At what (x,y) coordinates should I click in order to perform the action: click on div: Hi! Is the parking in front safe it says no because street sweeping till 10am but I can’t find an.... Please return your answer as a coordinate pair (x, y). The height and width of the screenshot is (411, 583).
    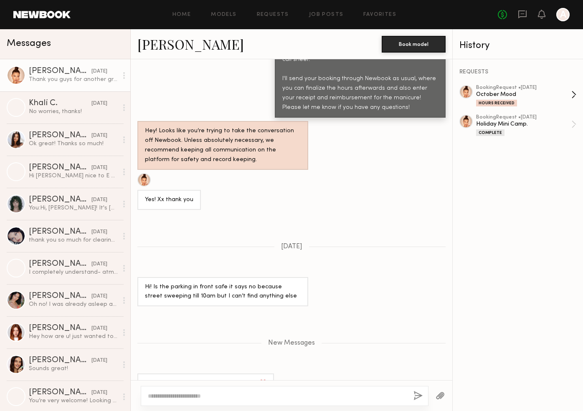
    Looking at the image, I should click on (223, 292).